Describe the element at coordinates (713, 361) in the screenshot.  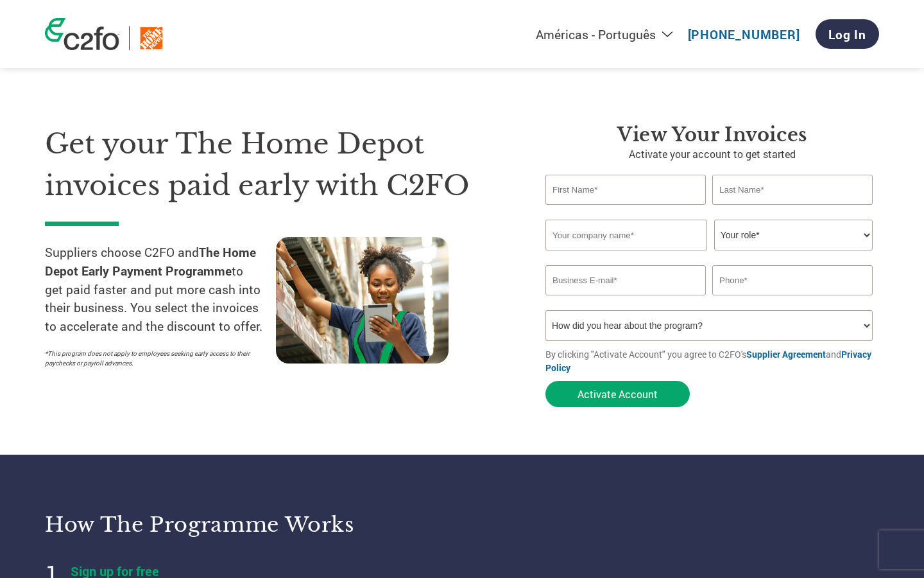
I see `p: By clicking "Activate Account" you agree to C2FO's and` at that location.